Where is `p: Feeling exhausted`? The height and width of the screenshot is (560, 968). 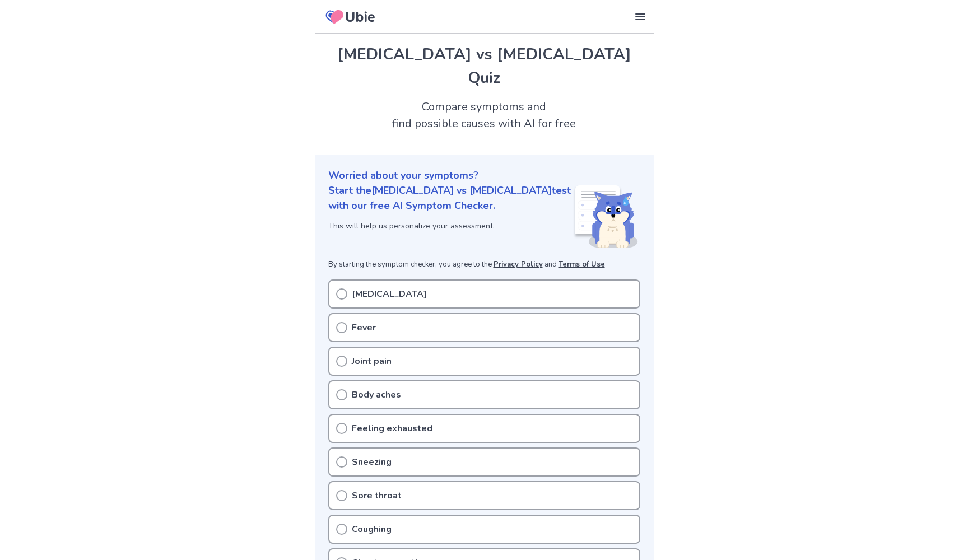 p: Feeling exhausted is located at coordinates (392, 428).